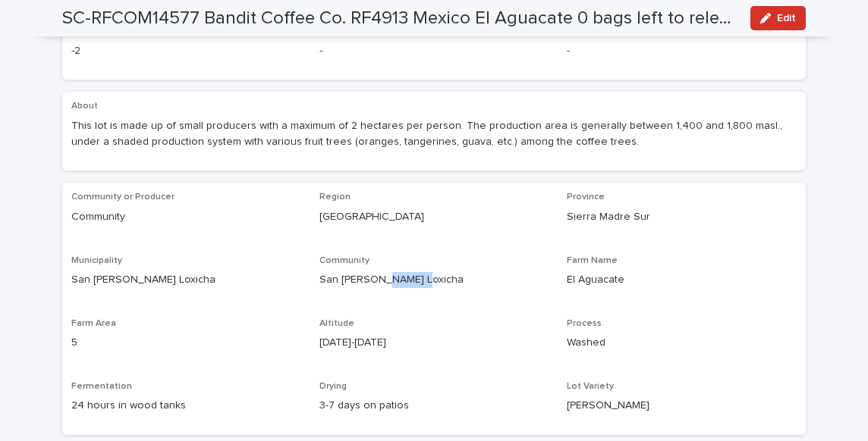 This screenshot has width=868, height=441. Describe the element at coordinates (586, 197) in the screenshot. I see `span: Province` at that location.